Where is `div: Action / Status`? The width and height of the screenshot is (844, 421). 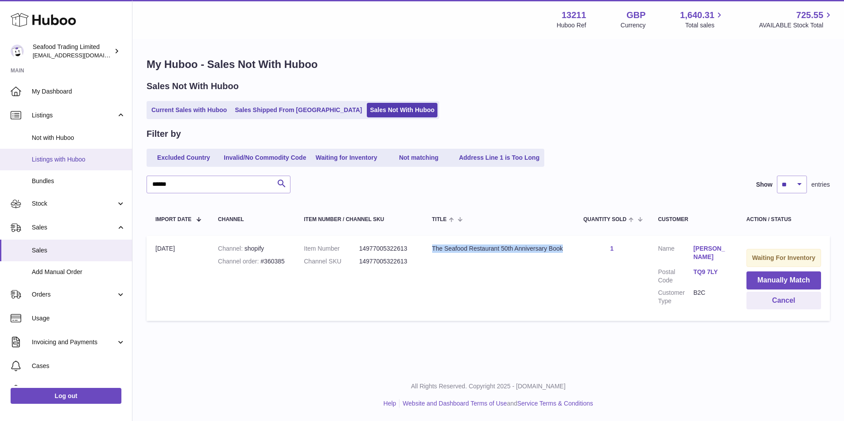
div: Action / Status is located at coordinates (784, 219).